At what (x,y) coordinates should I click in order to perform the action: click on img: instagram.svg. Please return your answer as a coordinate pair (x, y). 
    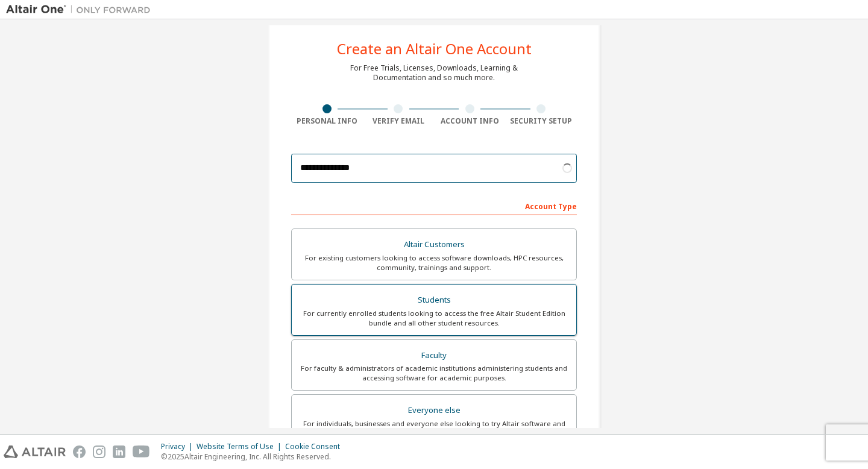
    Looking at the image, I should click on (99, 451).